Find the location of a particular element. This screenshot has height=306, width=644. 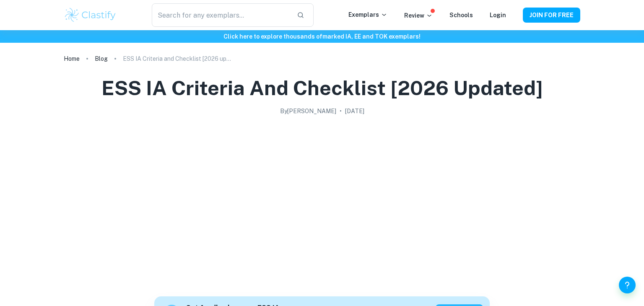

a: Home is located at coordinates (72, 58).